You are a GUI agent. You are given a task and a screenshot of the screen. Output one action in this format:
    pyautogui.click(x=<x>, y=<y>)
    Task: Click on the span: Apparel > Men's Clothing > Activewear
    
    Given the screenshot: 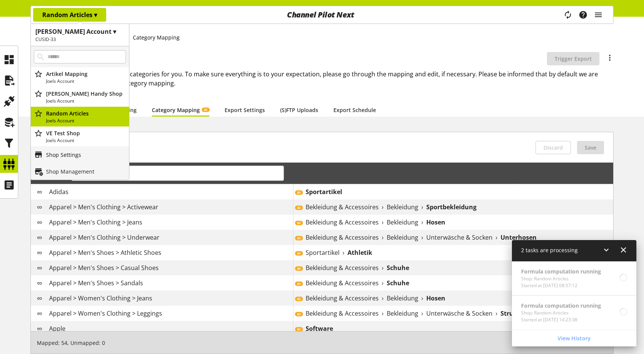 What is the action you would take?
    pyautogui.click(x=103, y=207)
    